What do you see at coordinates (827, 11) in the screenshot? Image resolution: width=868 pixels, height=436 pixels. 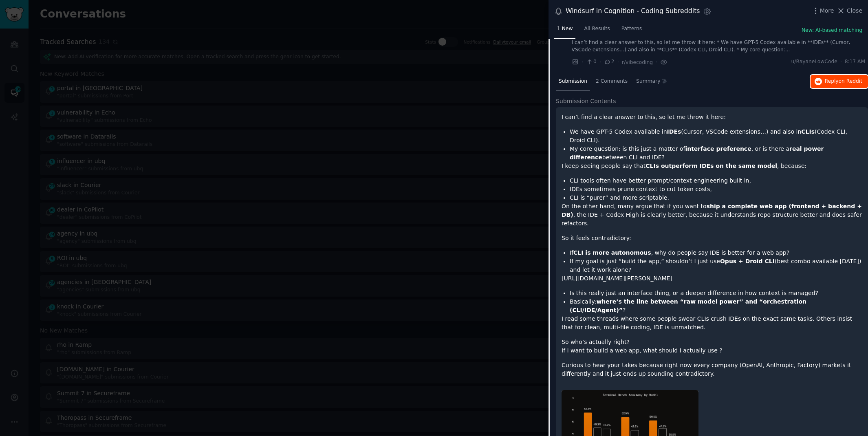 I see `span: More` at bounding box center [827, 11].